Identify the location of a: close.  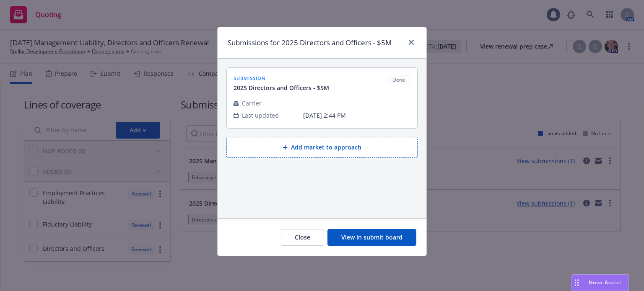
(411, 42).